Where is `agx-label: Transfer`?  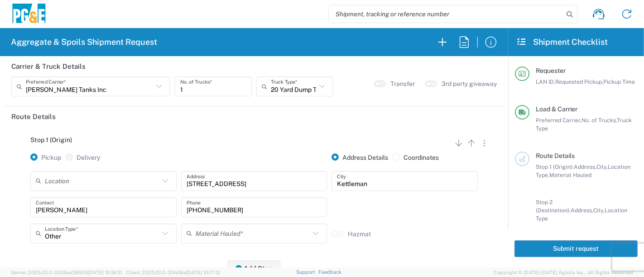
agx-label: Transfer is located at coordinates (403, 84).